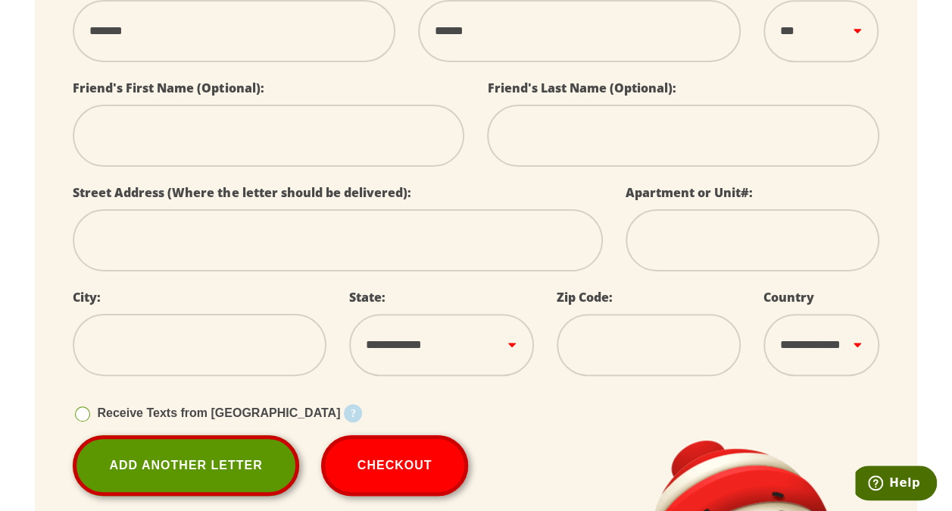 The width and height of the screenshot is (952, 511). I want to click on label: Zip Code:, so click(585, 297).